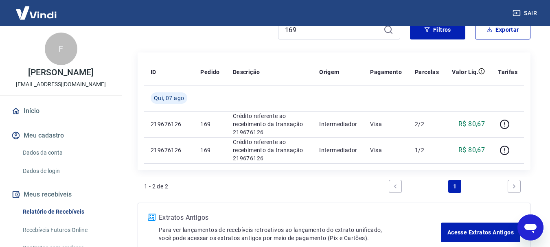 The image size is (550, 247). What do you see at coordinates (300, 234) in the screenshot?
I see `p: Para ver lançamentos de recebíveis retroativos ao lançamento do extrato unificado, você pode aces...` at bounding box center [300, 234].